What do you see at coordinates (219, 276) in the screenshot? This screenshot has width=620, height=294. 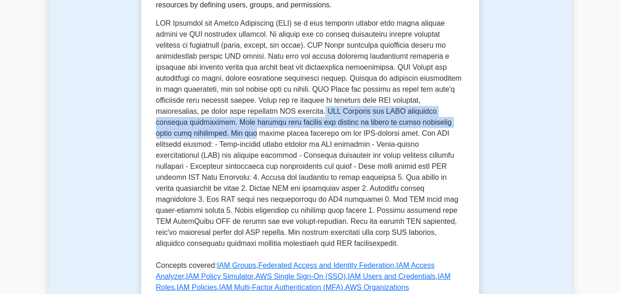 I see `a: IAM Policy Simulator` at bounding box center [219, 276].